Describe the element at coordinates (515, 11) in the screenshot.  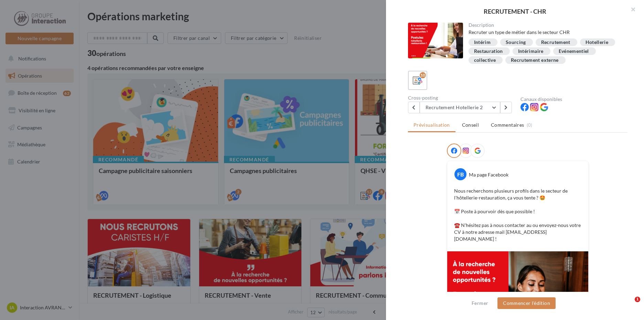
I see `div: RECRUTEMENT - CHR` at that location.